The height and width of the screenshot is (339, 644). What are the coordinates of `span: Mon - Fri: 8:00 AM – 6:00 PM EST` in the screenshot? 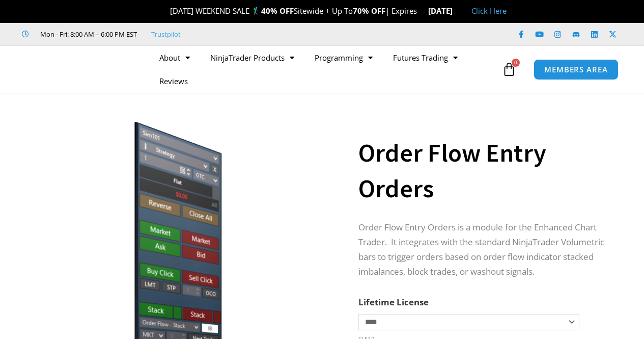 It's located at (87, 34).